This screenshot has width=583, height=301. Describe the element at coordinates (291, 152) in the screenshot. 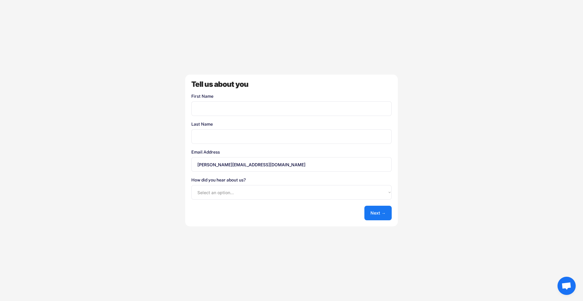

I see `div: Email Address` at that location.